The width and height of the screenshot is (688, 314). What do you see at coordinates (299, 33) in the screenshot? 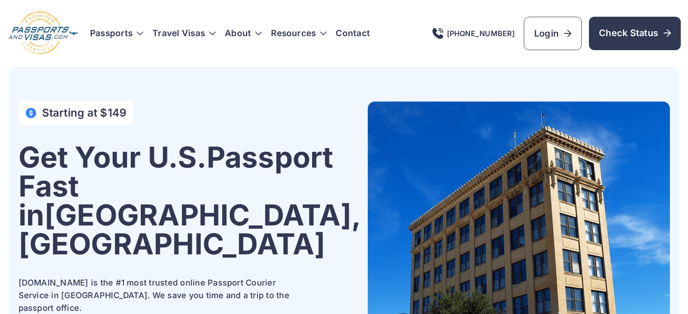
I see `h3: Resources` at bounding box center [299, 33].